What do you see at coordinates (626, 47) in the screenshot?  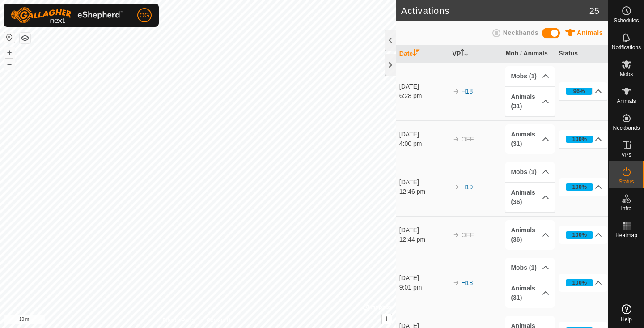 I see `span: Notifications` at bounding box center [626, 47].